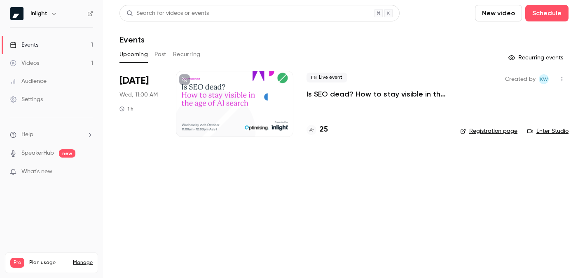  Describe the element at coordinates (37, 171) in the screenshot. I see `span: What's new` at that location.